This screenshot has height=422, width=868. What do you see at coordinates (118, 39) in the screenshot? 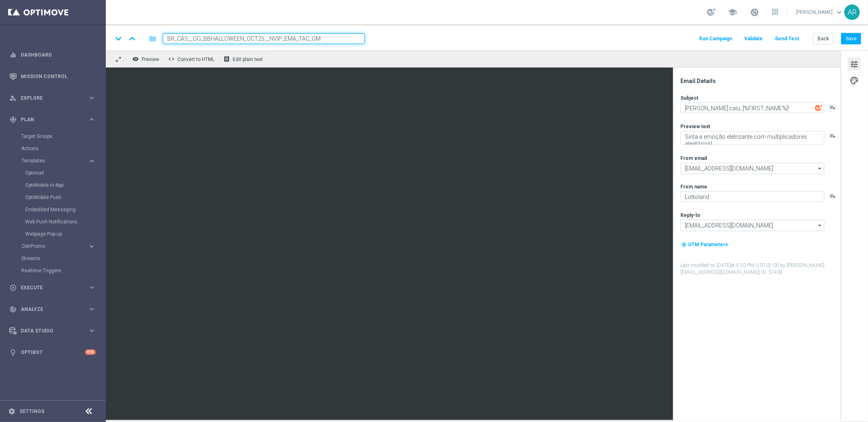
I see `i: keyboard_arrow_down` at bounding box center [118, 39].